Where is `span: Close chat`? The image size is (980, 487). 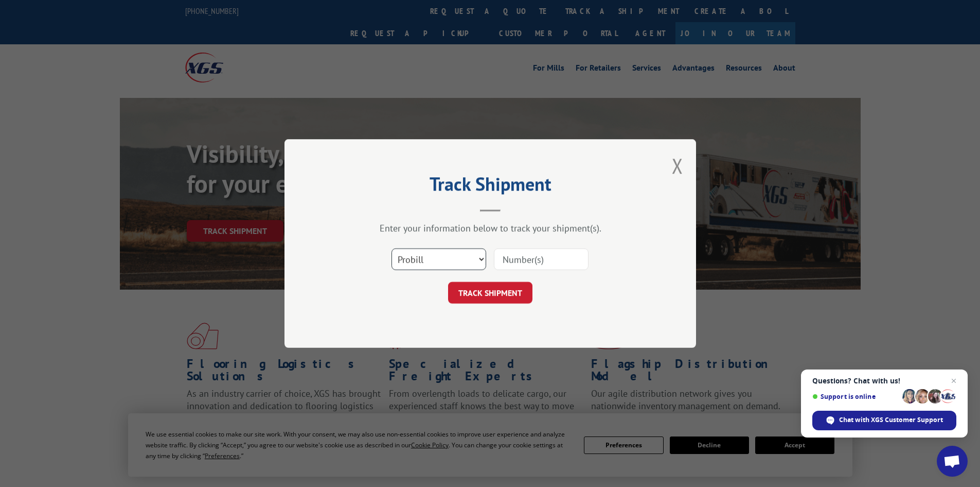 span: Close chat is located at coordinates (954, 380).